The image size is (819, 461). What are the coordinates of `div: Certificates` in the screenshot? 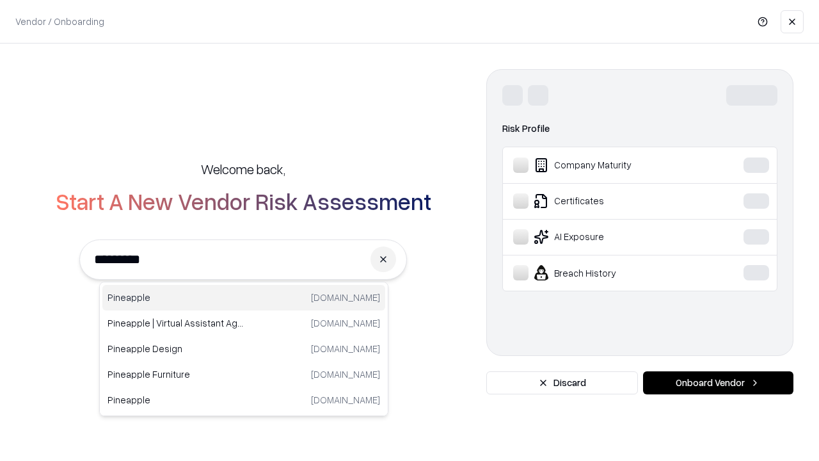 It's located at (609, 201).